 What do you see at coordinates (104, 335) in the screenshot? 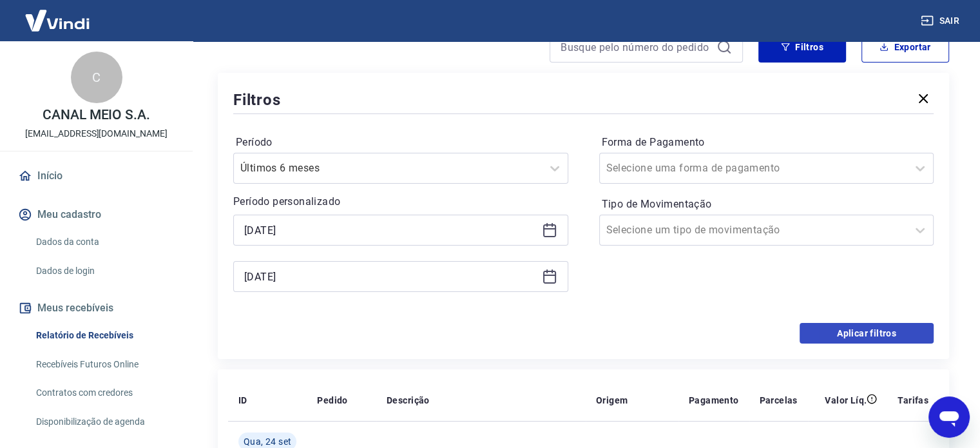
I see `a: Relatório de Recebíveis` at bounding box center [104, 335].